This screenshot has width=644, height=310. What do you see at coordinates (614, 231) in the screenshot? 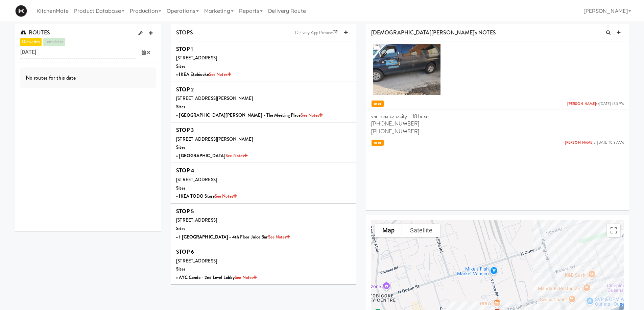
I see `button: Toggle fullscreen view` at bounding box center [614, 231].